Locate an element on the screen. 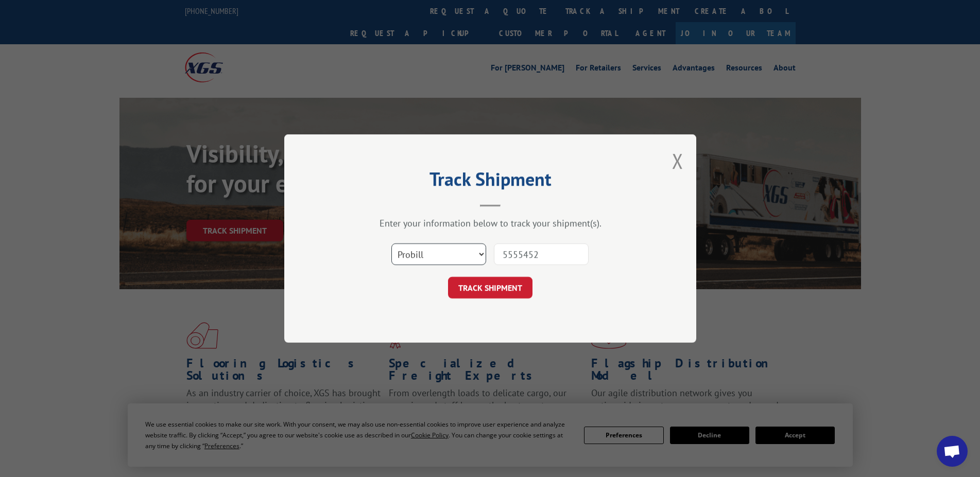 This screenshot has height=477, width=980. input: Number(s) is located at coordinates (541, 254).